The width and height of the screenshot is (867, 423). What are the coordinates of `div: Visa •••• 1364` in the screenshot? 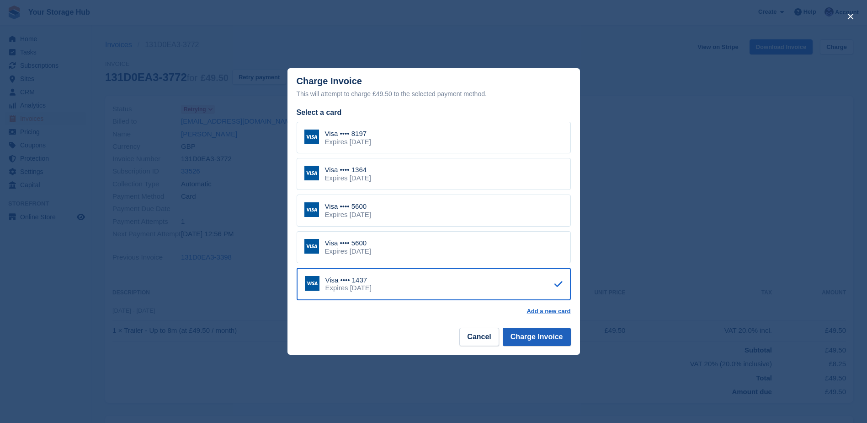 It's located at (348, 170).